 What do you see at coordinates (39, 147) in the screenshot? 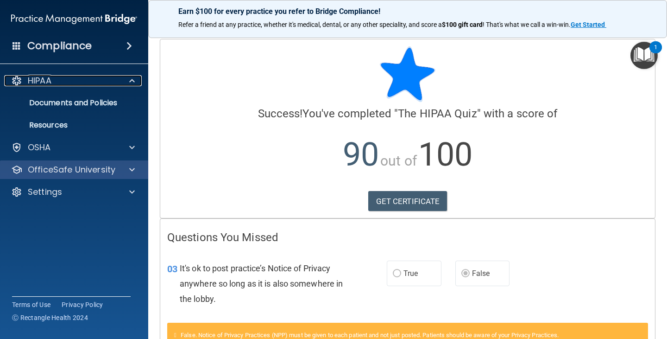
I see `p: OSHA` at bounding box center [39, 147].